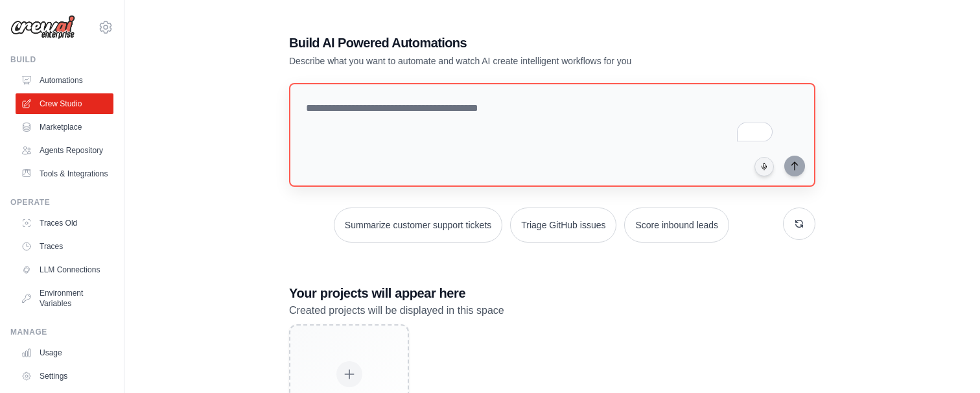 The width and height of the screenshot is (980, 393). I want to click on div: Chat Widget, so click(948, 362).